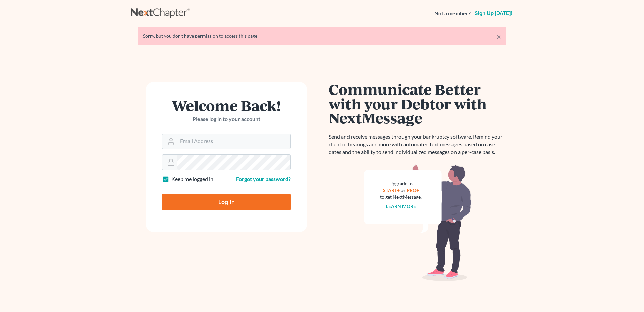 This screenshot has height=312, width=644. What do you see at coordinates (418, 222) in the screenshot?
I see `img: nextmessage_bg-59042aed3d76b12b5cd301f8e5b87938c9018125f34e5fa2b7a6b67550977c72.svg` at bounding box center [418, 222].